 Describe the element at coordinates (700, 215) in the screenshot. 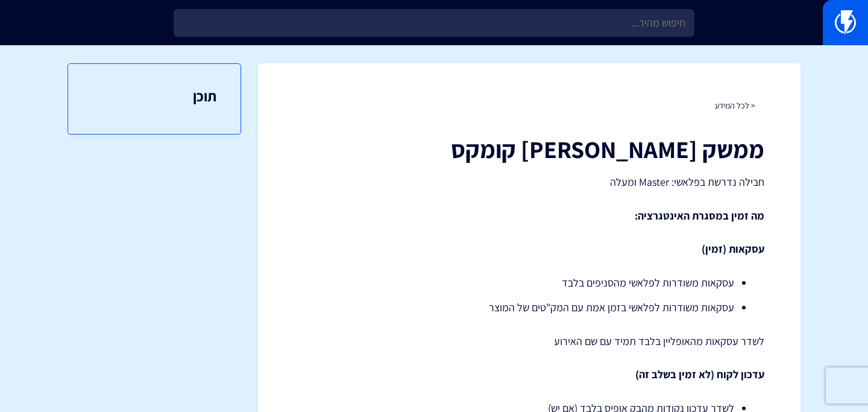

I see `strong: מה זמין במסגרת האינטגרציה:` at that location.